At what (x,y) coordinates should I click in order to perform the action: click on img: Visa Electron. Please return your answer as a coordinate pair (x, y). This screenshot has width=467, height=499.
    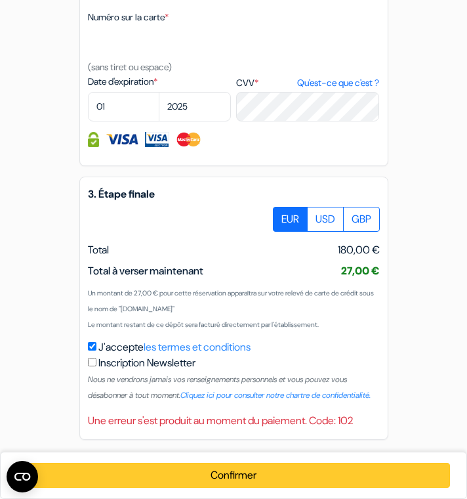
    Looking at the image, I should click on (157, 139).